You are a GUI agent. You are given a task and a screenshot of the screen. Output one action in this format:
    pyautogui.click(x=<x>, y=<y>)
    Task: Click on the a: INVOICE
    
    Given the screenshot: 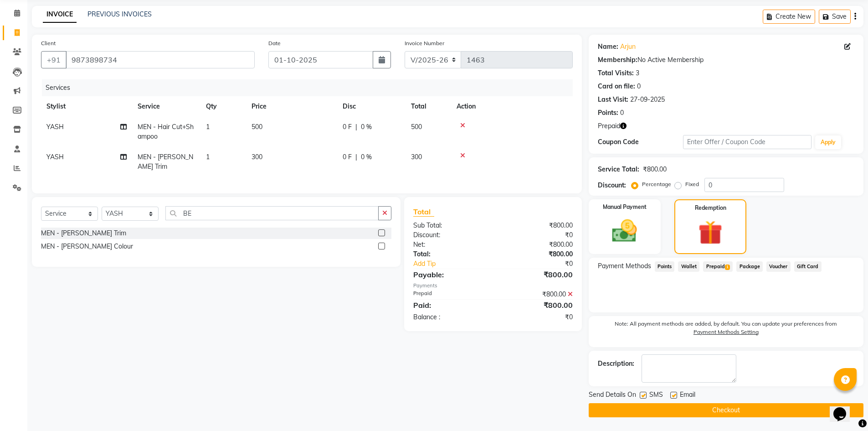 What is the action you would take?
    pyautogui.click(x=60, y=14)
    